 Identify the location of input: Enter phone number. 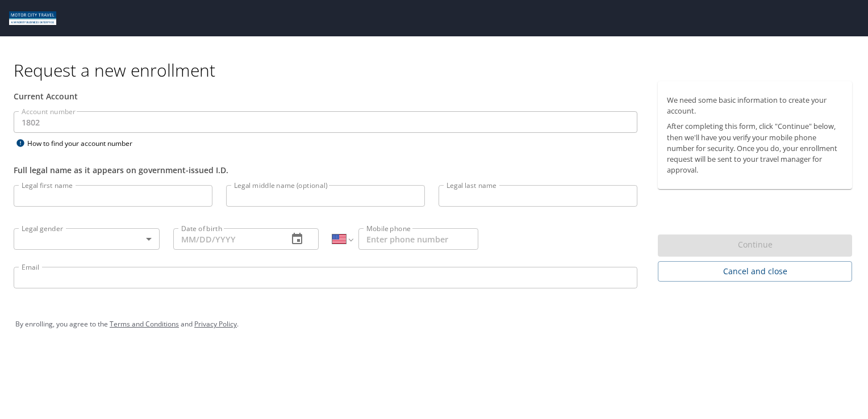
(418, 240).